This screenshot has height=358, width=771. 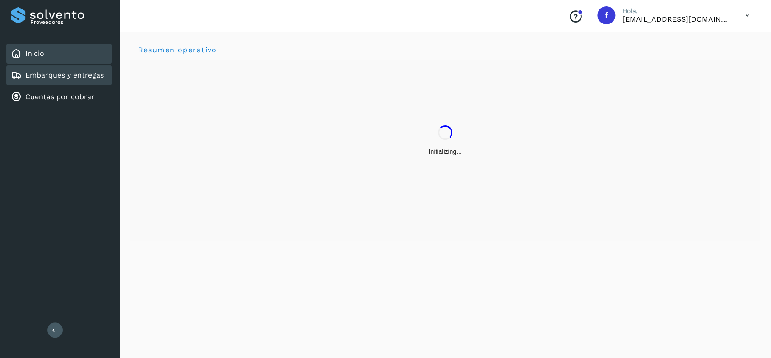 What do you see at coordinates (69, 22) in the screenshot?
I see `p: Proveedores` at bounding box center [69, 22].